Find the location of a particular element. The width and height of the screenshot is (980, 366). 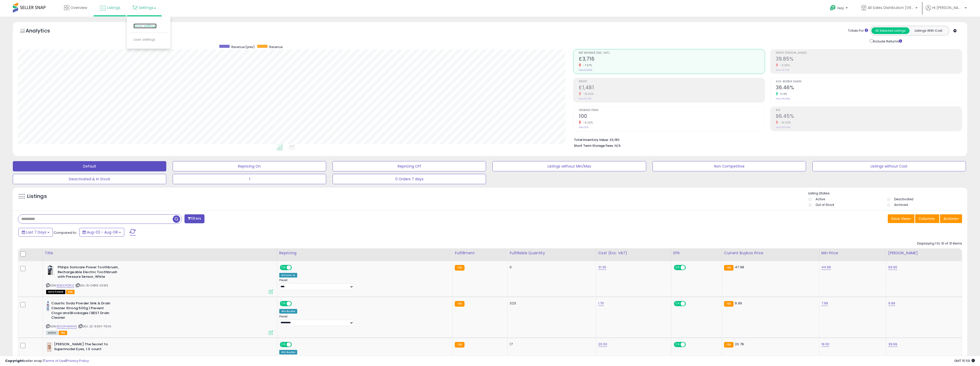

a: 7.99 is located at coordinates (825, 303).